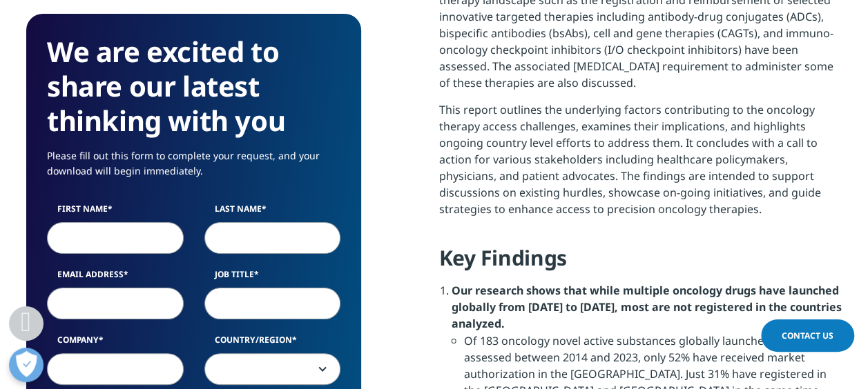 The height and width of the screenshot is (389, 868). What do you see at coordinates (26, 365) in the screenshot?
I see `button: Open Preferences` at bounding box center [26, 365].